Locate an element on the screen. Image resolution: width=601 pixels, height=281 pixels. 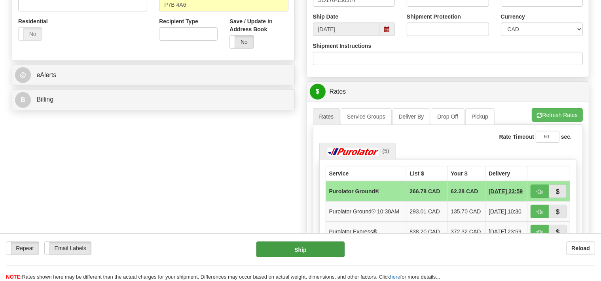
th: Delivery is located at coordinates (506, 174).